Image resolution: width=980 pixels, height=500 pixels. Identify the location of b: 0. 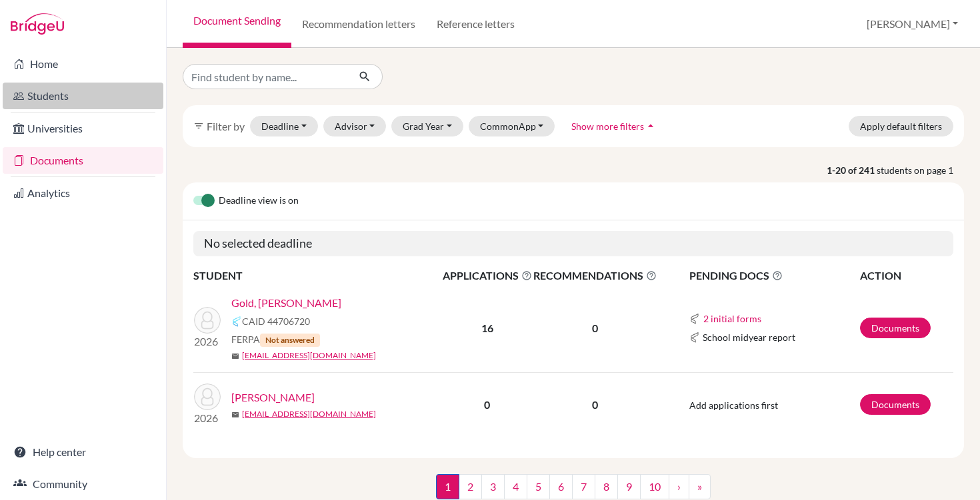
(487, 404).